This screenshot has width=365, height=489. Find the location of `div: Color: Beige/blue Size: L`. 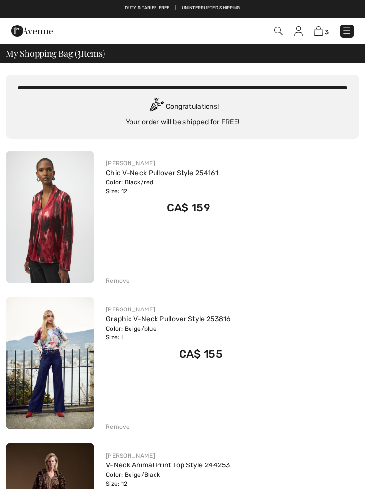

div: Color: Beige/blue Size: L is located at coordinates (168, 333).